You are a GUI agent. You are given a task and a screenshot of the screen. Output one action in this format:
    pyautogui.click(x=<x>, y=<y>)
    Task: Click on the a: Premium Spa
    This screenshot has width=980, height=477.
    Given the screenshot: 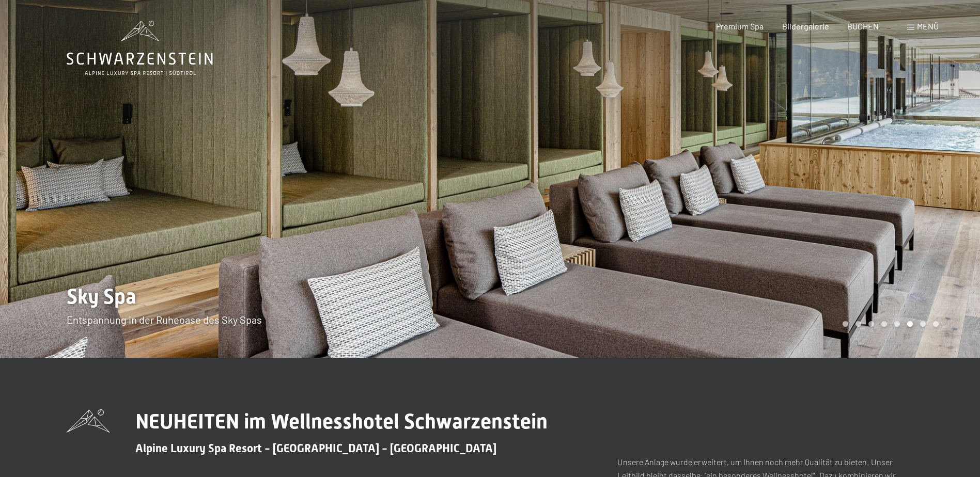 What is the action you would take?
    pyautogui.click(x=740, y=26)
    